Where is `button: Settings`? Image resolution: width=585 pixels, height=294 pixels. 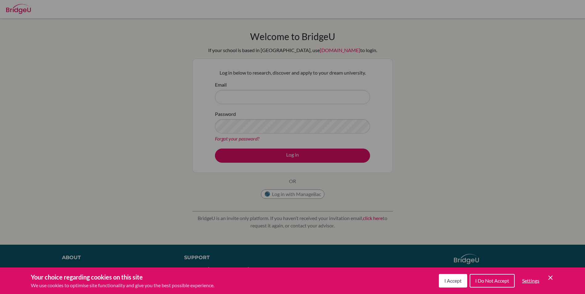
button: Settings is located at coordinates (530, 281).